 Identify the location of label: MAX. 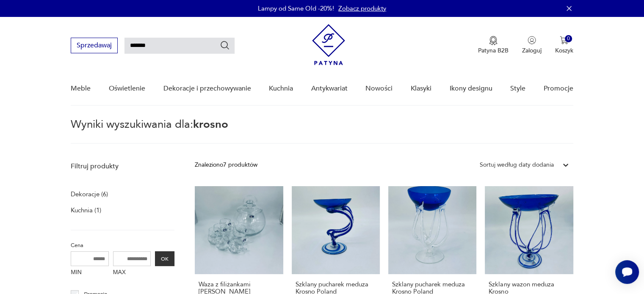
(132, 273).